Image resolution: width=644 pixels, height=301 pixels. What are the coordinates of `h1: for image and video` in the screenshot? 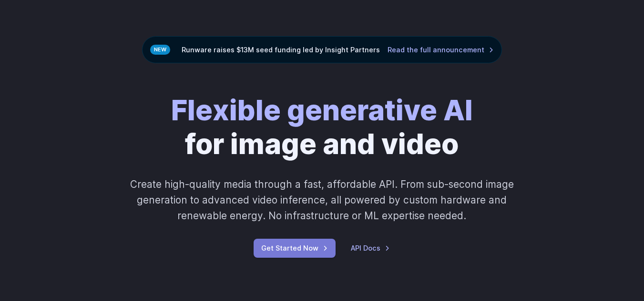 It's located at (322, 128).